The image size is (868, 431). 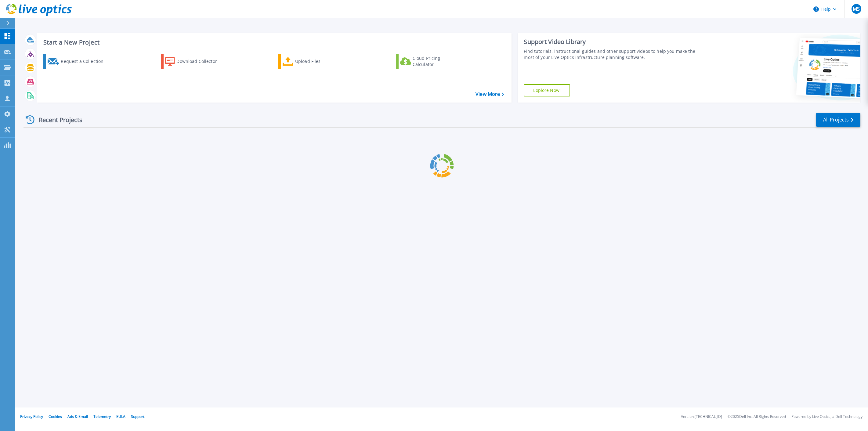 What do you see at coordinates (757, 417) in the screenshot?
I see `li: © 2025 Dell Inc. All Rights Reserved` at bounding box center [757, 417].